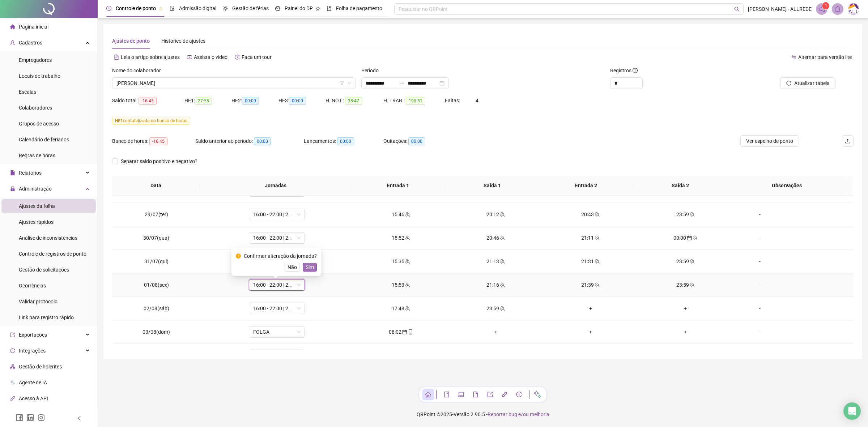  I want to click on div: 21:39, so click(590, 285).